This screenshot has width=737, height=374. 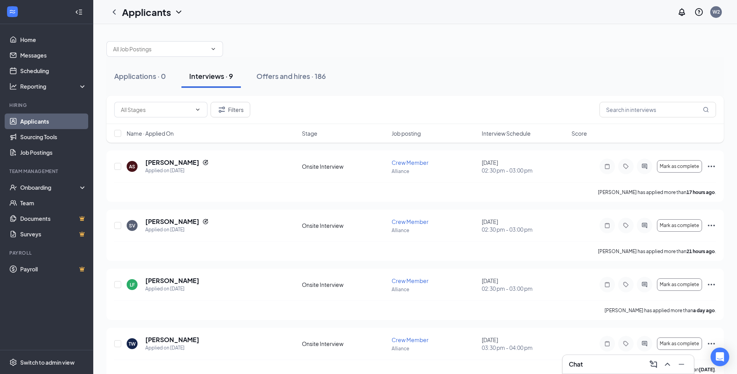 What do you see at coordinates (53, 55) in the screenshot?
I see `a: Messages` at bounding box center [53, 55].